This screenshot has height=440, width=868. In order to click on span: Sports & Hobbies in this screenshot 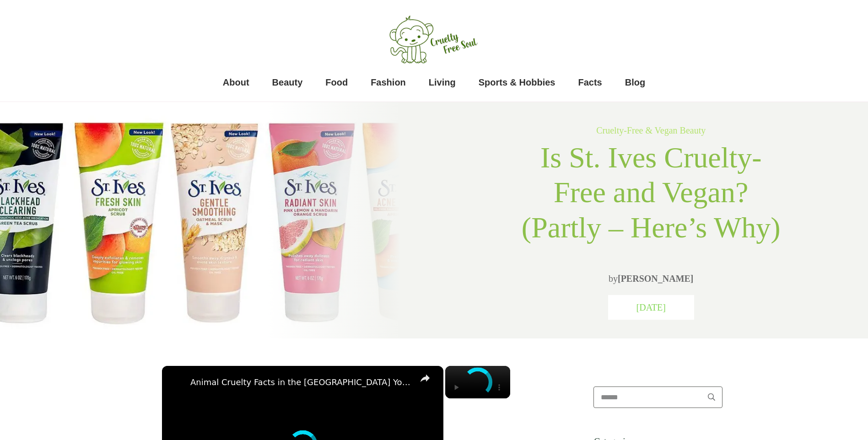, I will do `click(517, 82)`.